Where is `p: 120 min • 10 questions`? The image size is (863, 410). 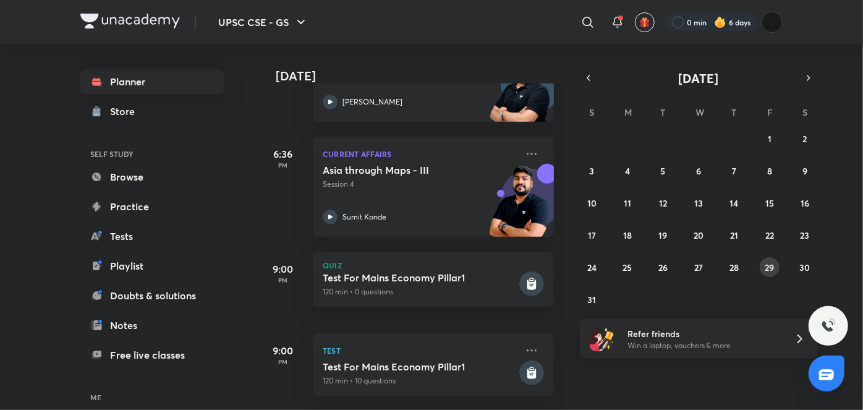 p: 120 min • 10 questions is located at coordinates (420, 381).